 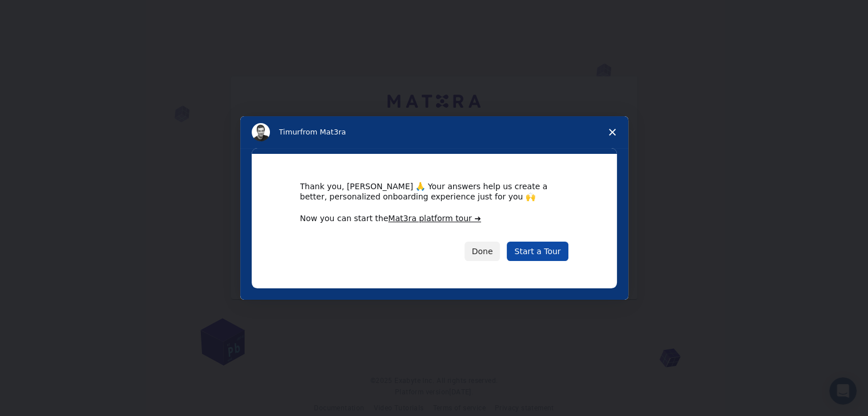 What do you see at coordinates (434, 218) in the screenshot?
I see `a: Mat3ra platform tour ➜` at bounding box center [434, 218].